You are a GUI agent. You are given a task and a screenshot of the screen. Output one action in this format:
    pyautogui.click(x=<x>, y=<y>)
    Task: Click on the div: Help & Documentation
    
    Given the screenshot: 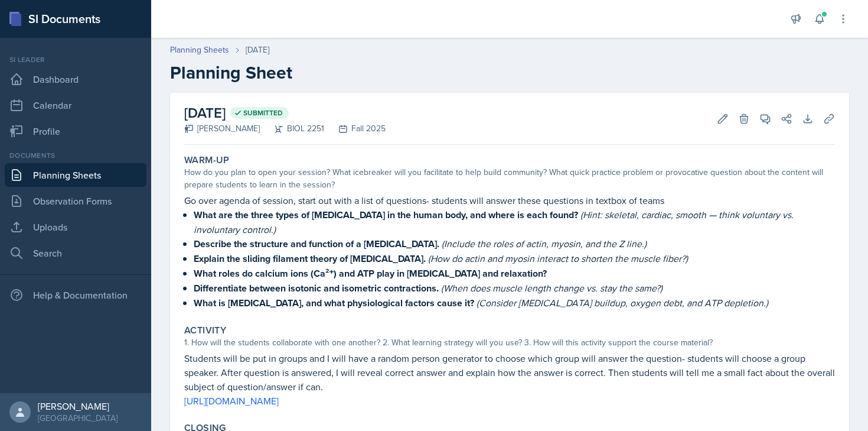 What is the action you would take?
    pyautogui.click(x=76, y=295)
    